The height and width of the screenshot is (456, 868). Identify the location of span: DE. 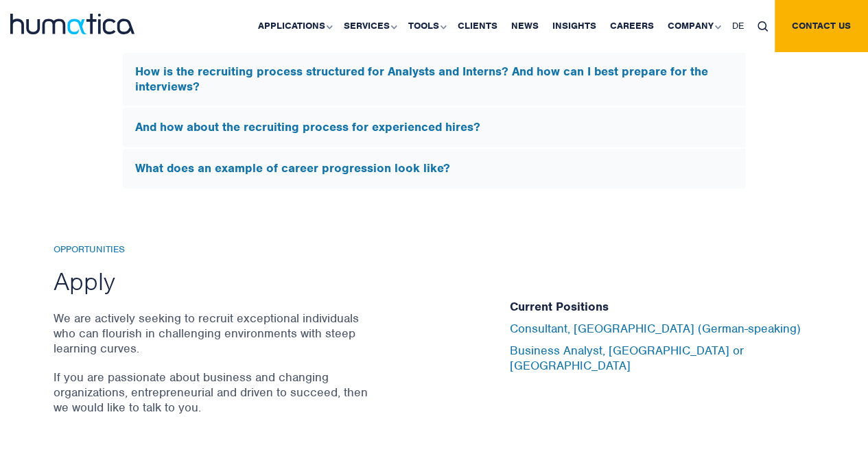
(738, 25).